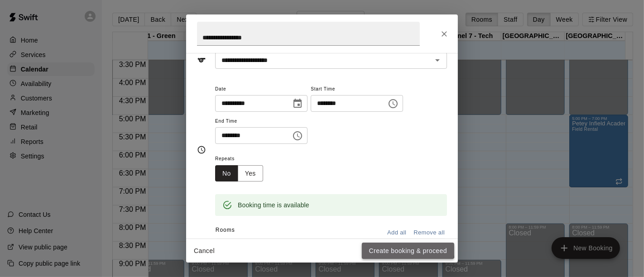 This screenshot has width=644, height=277. What do you see at coordinates (261, 89) in the screenshot?
I see `span: Date` at bounding box center [261, 89].